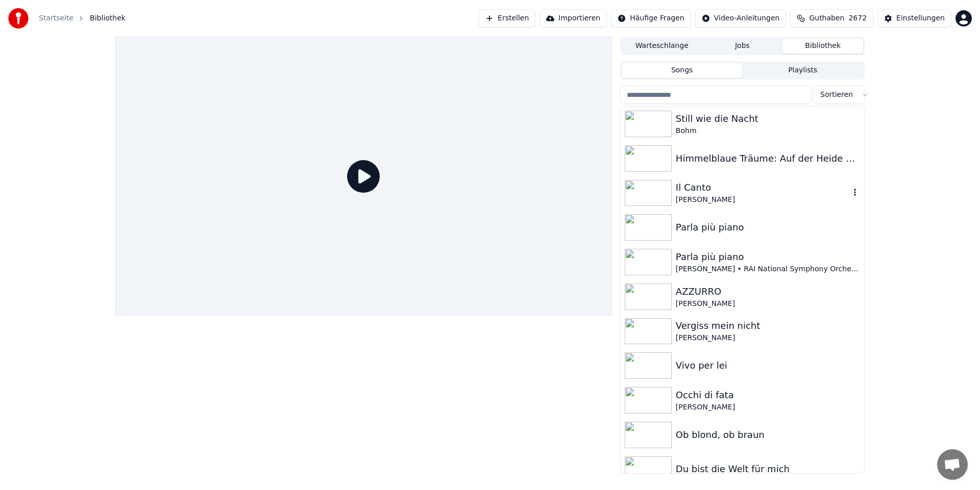  Describe the element at coordinates (651, 18) in the screenshot. I see `button: Häufige Fragen` at that location.